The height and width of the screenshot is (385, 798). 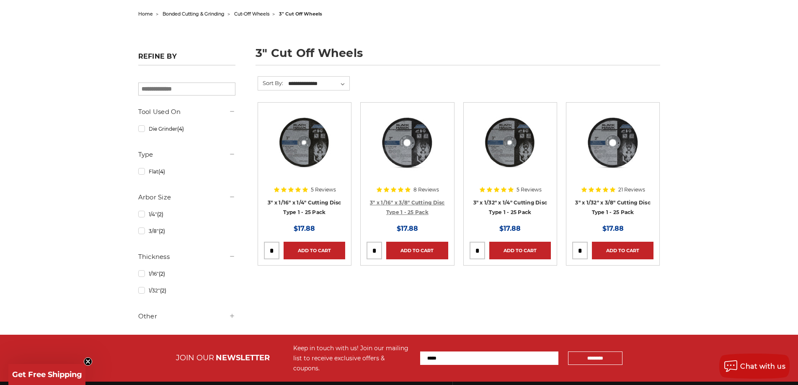 I want to click on h5: Refine by, so click(x=187, y=59).